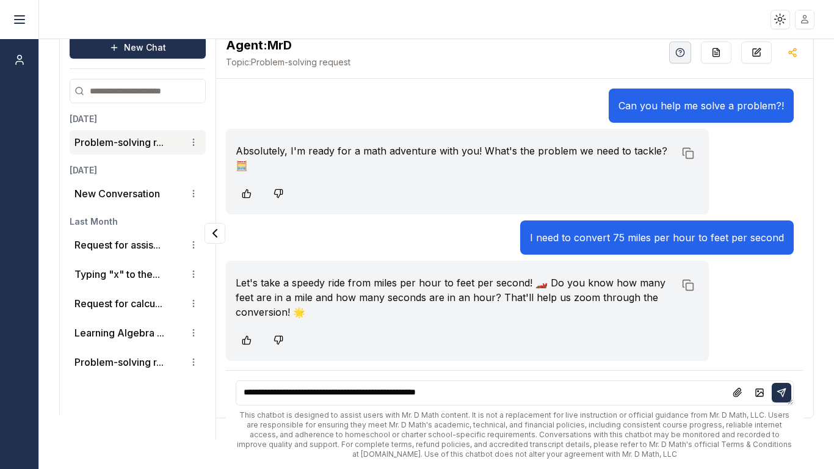 The height and width of the screenshot is (469, 834). What do you see at coordinates (455, 297) in the screenshot?
I see `p: Let's take a speedy ride from miles per hour to feet per second! 🏎️ Do you know how many feet are...` at bounding box center [455, 297].